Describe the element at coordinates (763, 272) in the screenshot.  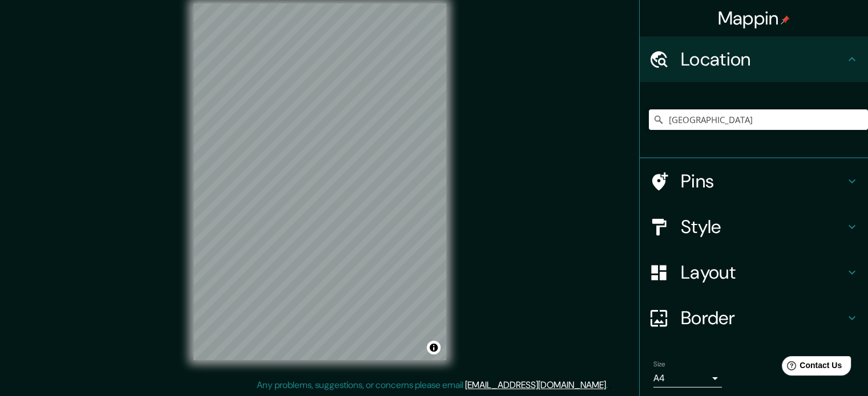
I see `h4: Layout` at that location.